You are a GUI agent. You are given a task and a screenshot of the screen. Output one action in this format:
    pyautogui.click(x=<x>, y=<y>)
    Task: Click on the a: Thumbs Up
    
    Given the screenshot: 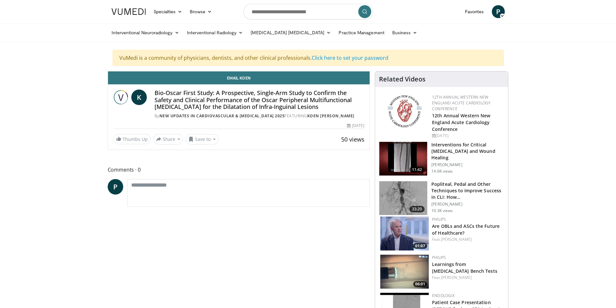 What is the action you would take?
    pyautogui.click(x=132, y=139)
    